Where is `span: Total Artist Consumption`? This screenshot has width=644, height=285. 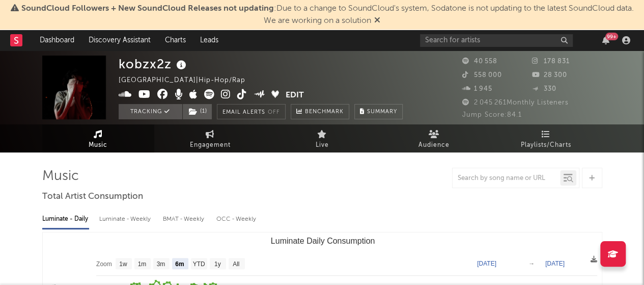 span: Total Artist Consumption is located at coordinates (93, 197).